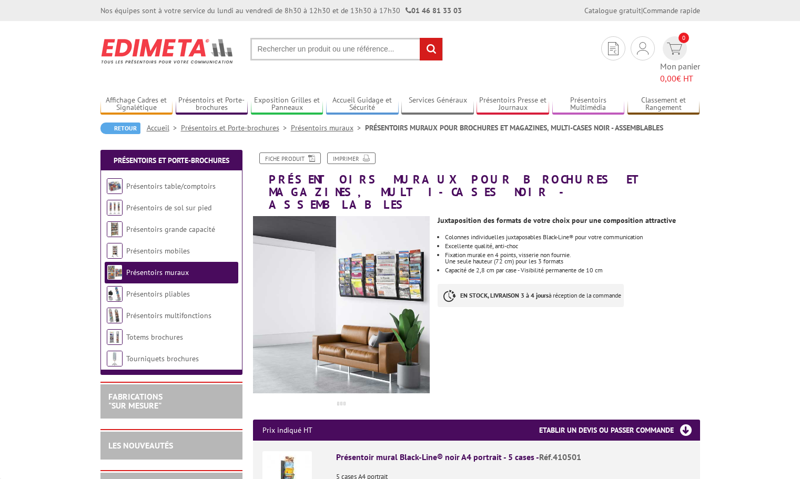 The image size is (800, 479). Describe the element at coordinates (137, 104) in the screenshot. I see `a: Affichage Cadres et Signalétique` at that location.